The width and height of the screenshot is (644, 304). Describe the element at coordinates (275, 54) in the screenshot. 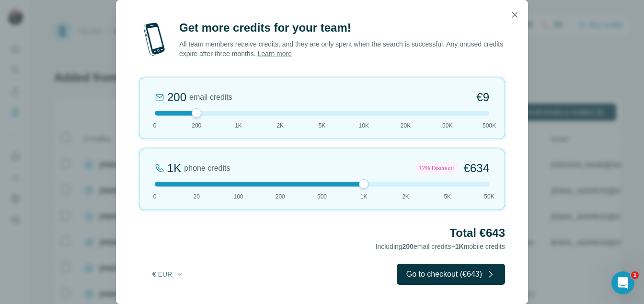

I see `a: Learn more` at that location.